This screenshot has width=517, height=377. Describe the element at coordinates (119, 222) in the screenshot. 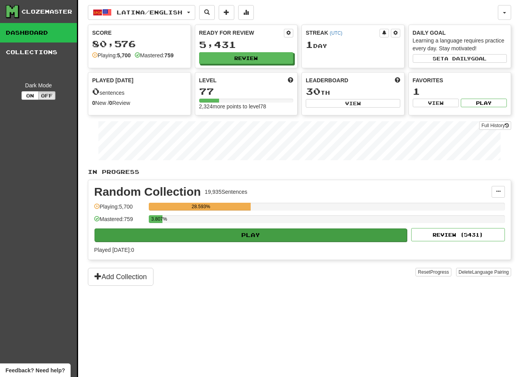

I see `div: Mastered: 759` at that location.